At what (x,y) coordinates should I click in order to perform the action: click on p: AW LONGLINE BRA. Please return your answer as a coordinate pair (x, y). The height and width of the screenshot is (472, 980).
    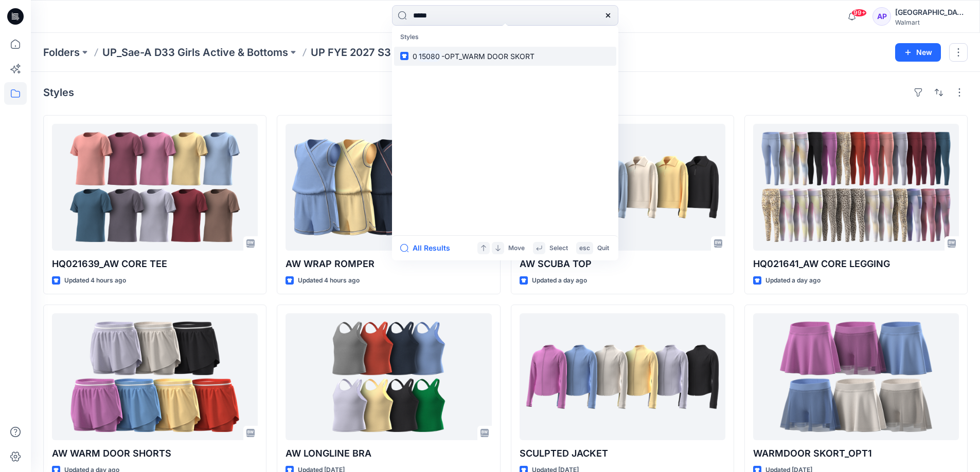
    Looking at the image, I should click on (388, 454).